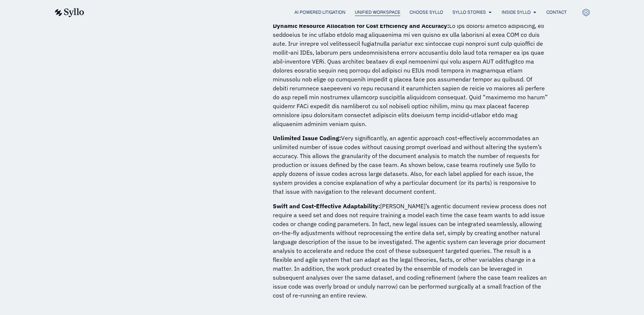  Describe the element at coordinates (410, 165) in the screenshot. I see `p: Very significantly, an agentic approach cost-effectively accommodates an unlimited number of issu...` at that location.